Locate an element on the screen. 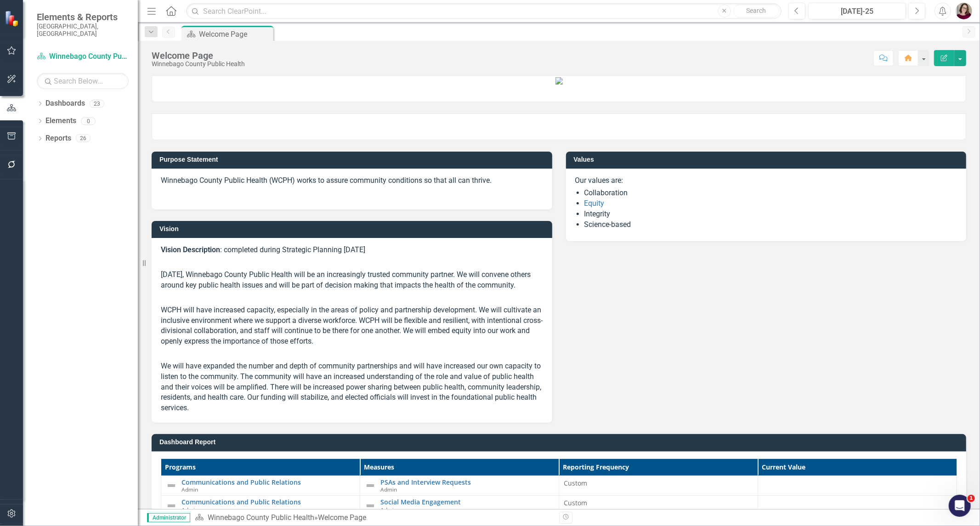  div: 23 is located at coordinates (97, 104).